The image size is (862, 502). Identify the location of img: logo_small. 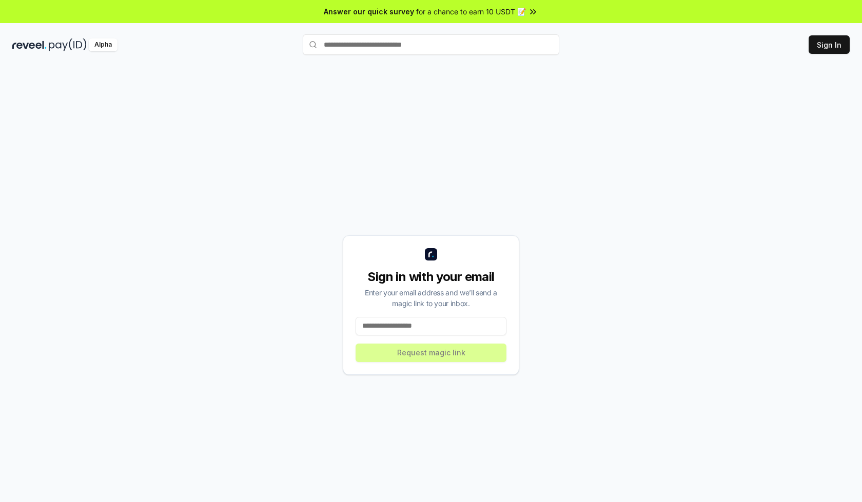
(431, 255).